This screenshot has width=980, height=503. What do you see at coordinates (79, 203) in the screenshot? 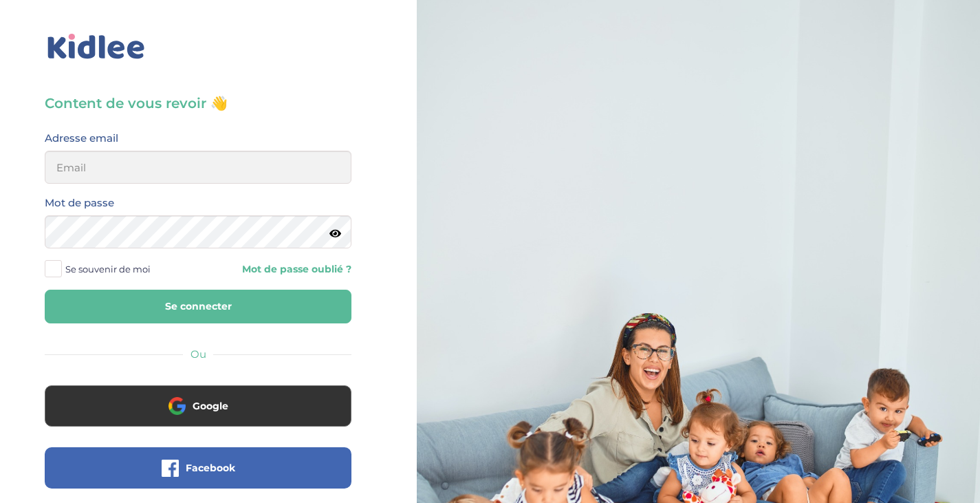
I see `label: Mot de passe` at bounding box center [79, 203].